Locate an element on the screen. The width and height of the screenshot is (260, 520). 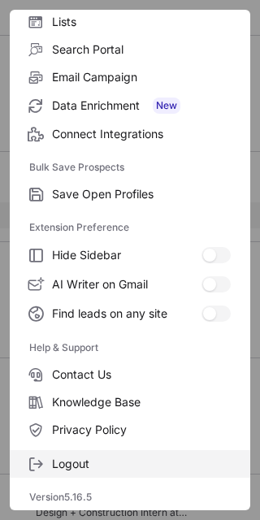
span: Connect Integrations is located at coordinates (141, 134).